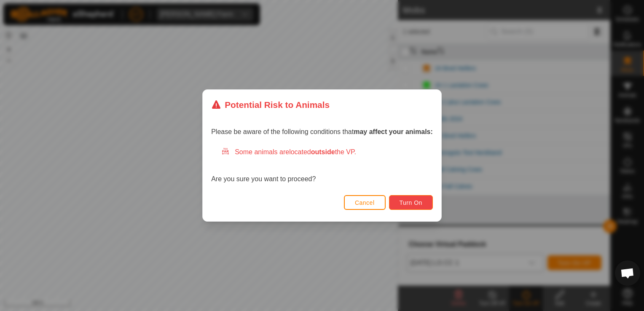  I want to click on span: Cancel, so click(364, 202).